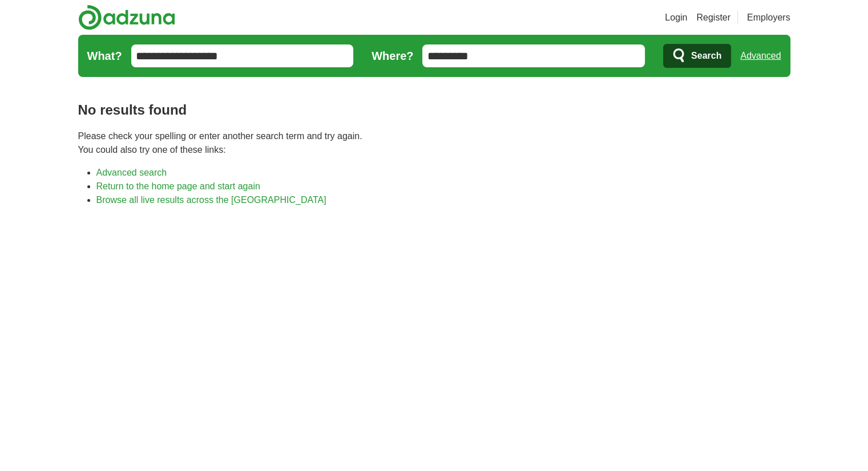  What do you see at coordinates (392, 56) in the screenshot?
I see `label: Where?` at bounding box center [392, 56].